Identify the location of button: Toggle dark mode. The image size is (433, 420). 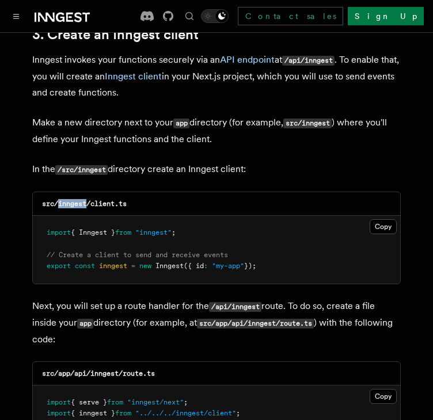
(215, 16).